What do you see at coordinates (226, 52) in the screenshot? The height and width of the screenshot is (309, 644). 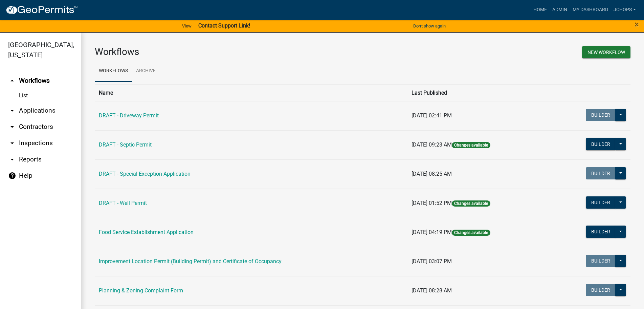 I see `h3: Workflows` at bounding box center [226, 52].